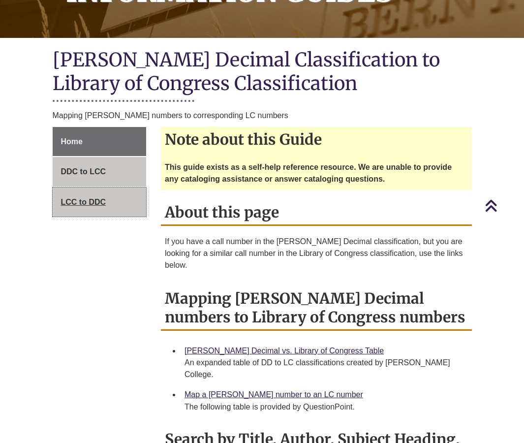 The width and height of the screenshot is (524, 443). What do you see at coordinates (84, 171) in the screenshot?
I see `span: DDC to LCC` at bounding box center [84, 171].